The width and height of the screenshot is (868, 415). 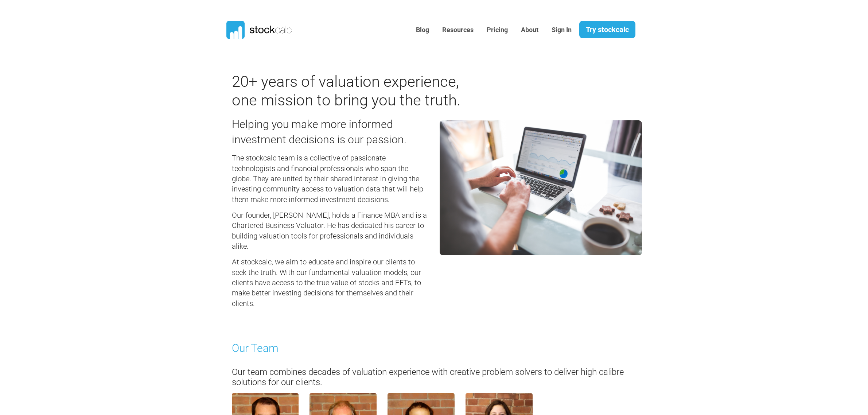 What do you see at coordinates (530, 30) in the screenshot?
I see `a: About` at bounding box center [530, 30].